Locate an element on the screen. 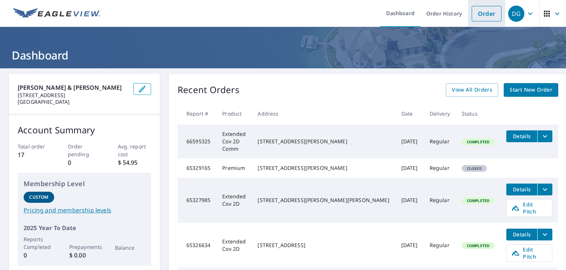 Image resolution: width=566 pixels, height=270 pixels. button: detailsBtn-65327985 is located at coordinates (522, 189).